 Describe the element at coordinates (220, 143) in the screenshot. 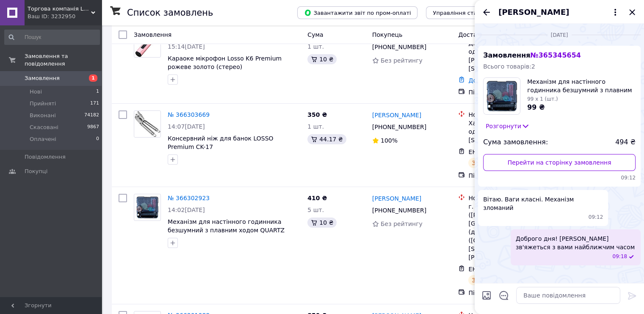

I see `span: Консервний ніж для банок LOSSO Premium CK-17` at that location.